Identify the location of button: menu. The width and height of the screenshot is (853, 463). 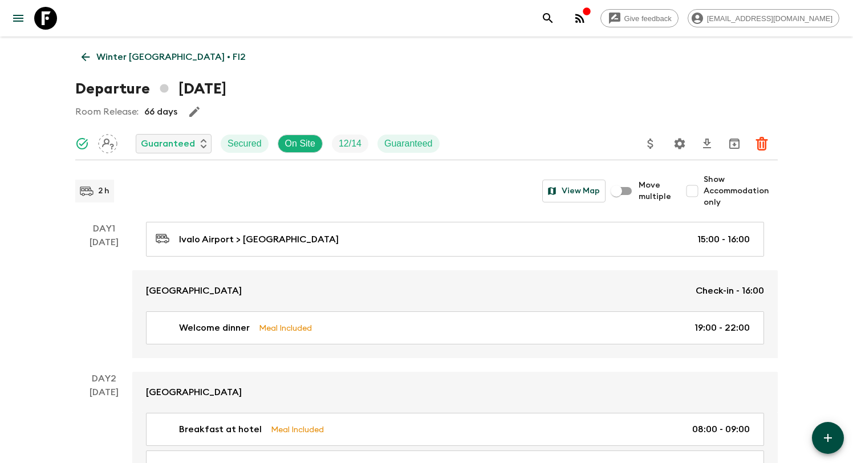
(18, 18).